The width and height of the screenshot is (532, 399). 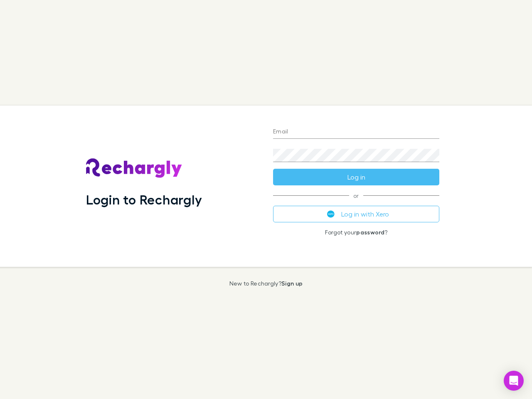 What do you see at coordinates (356, 177) in the screenshot?
I see `button: Log in` at bounding box center [356, 177].